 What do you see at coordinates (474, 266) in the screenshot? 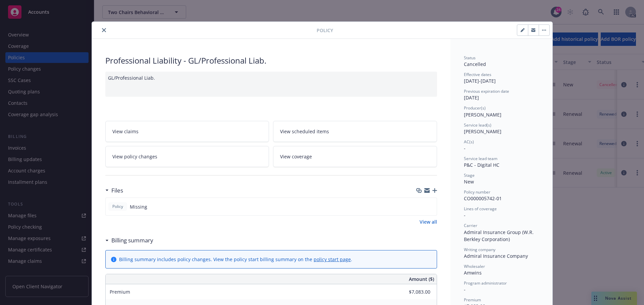
I see `span: Wholesaler` at bounding box center [474, 266].